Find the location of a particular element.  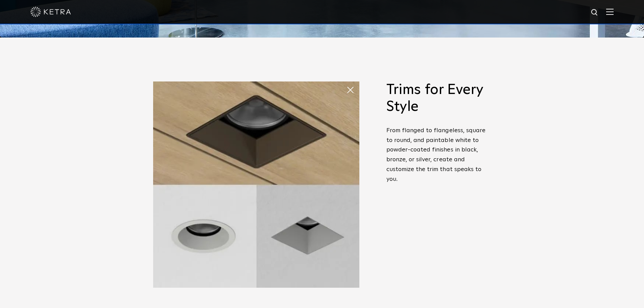

img: ketra-logo-2019-white is located at coordinates (51, 12).